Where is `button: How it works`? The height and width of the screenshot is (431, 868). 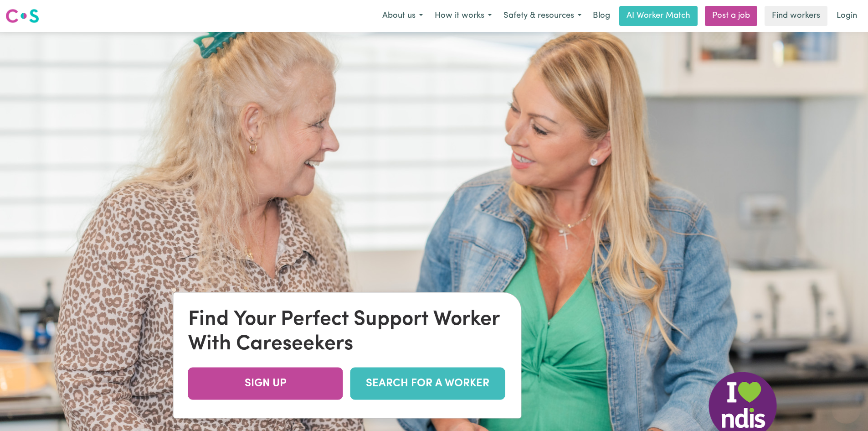
button: How it works is located at coordinates (463, 16).